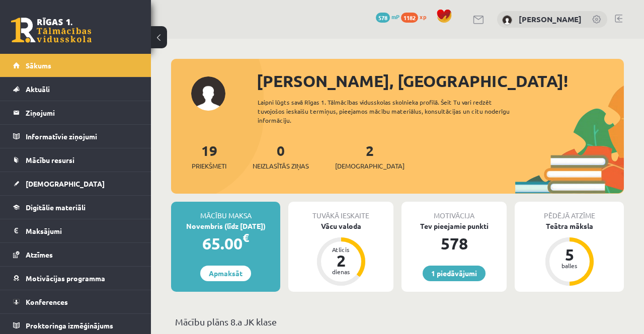  I want to click on a: 1 piedāvājumi, so click(454, 273).